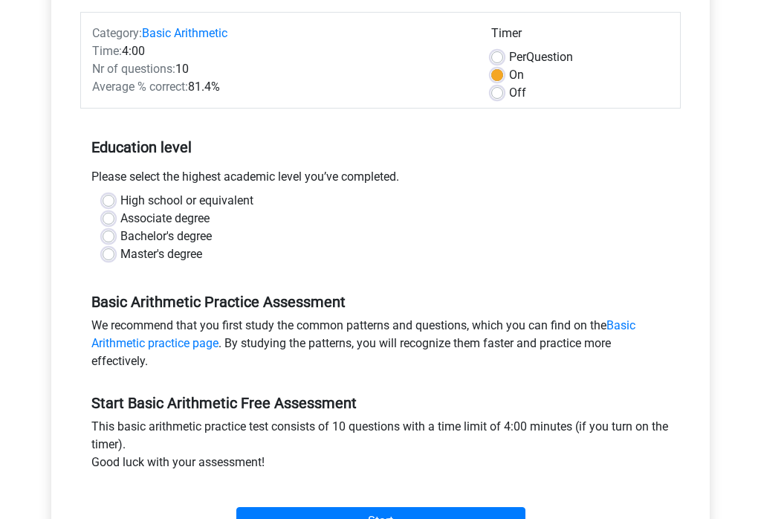 Image resolution: width=761 pixels, height=519 pixels. I want to click on div: Please select the highest academic level you’ve completed., so click(381, 181).